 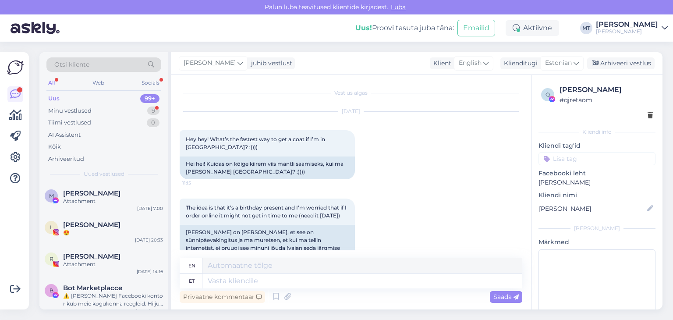 I want to click on span: 11:15, so click(x=199, y=183).